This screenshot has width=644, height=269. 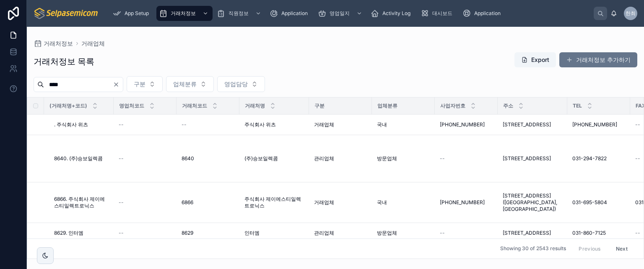 What do you see at coordinates (208, 233) in the screenshot?
I see `a: 8629` at bounding box center [208, 233].